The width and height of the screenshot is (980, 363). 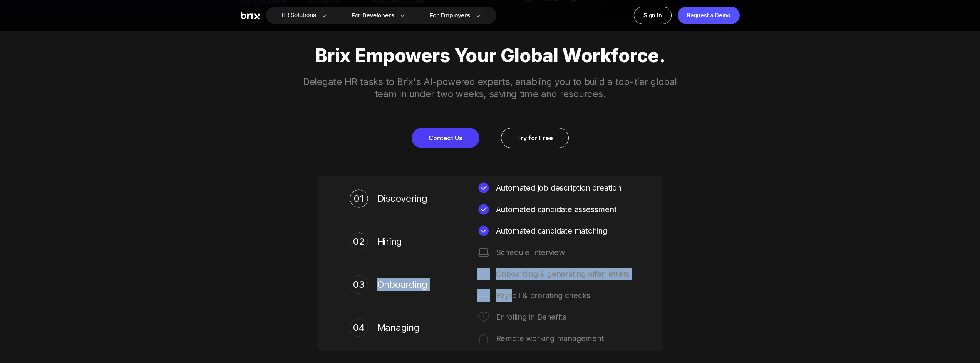 I want to click on p: Brix Empowers Your Global Workforce., so click(x=490, y=55).